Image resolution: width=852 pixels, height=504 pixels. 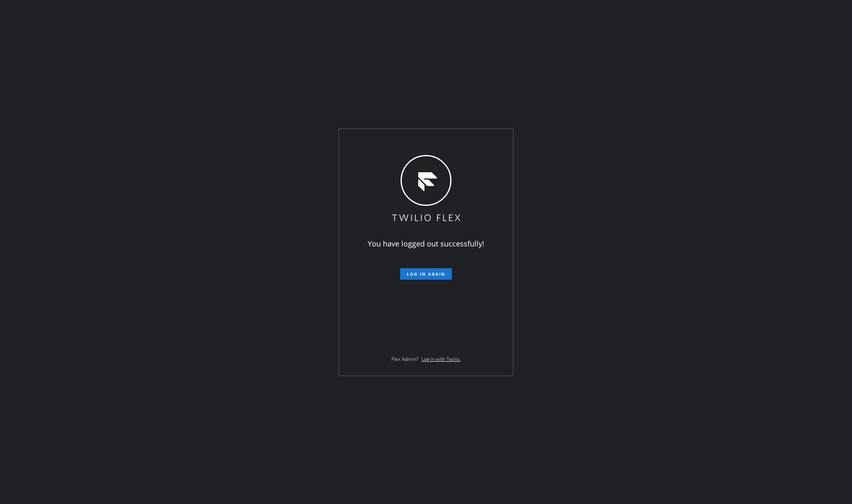 What do you see at coordinates (441, 359) in the screenshot?
I see `a: Log in with Twilio.` at bounding box center [441, 359].